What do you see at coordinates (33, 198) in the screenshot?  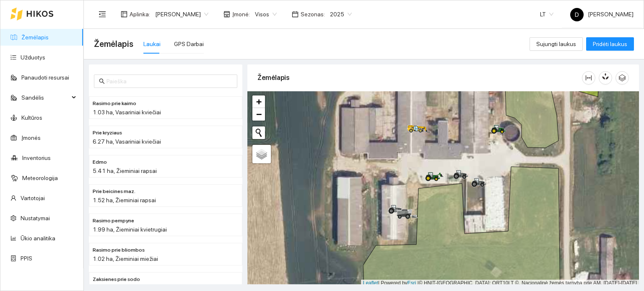 I see `a: Vartotojai` at bounding box center [33, 198].